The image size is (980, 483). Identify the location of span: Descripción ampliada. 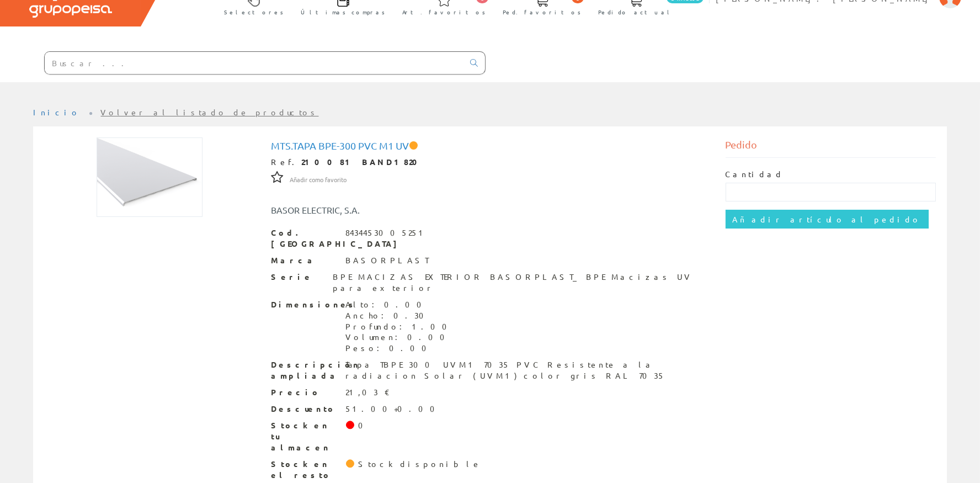
(304, 370).